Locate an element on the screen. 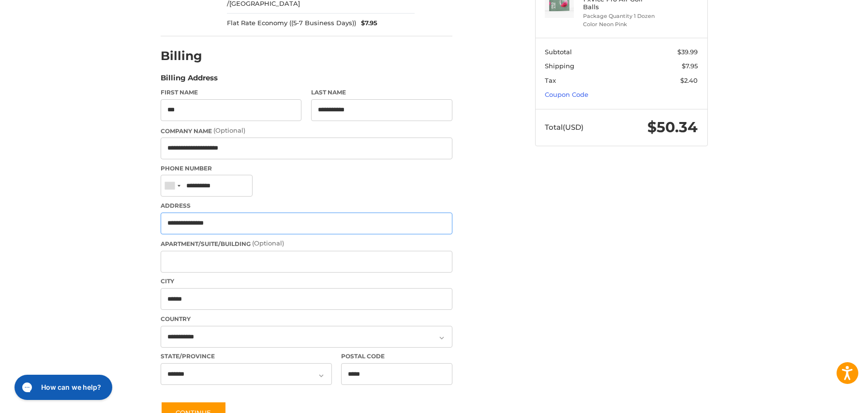 The image size is (868, 413). span: Flat Rate Economy ((5-7 Business Days)) is located at coordinates (291, 23).